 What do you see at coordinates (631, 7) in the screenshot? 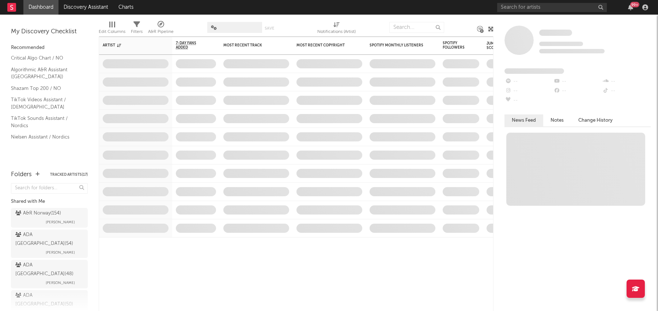
I see `button: 99+` at bounding box center [631, 7].